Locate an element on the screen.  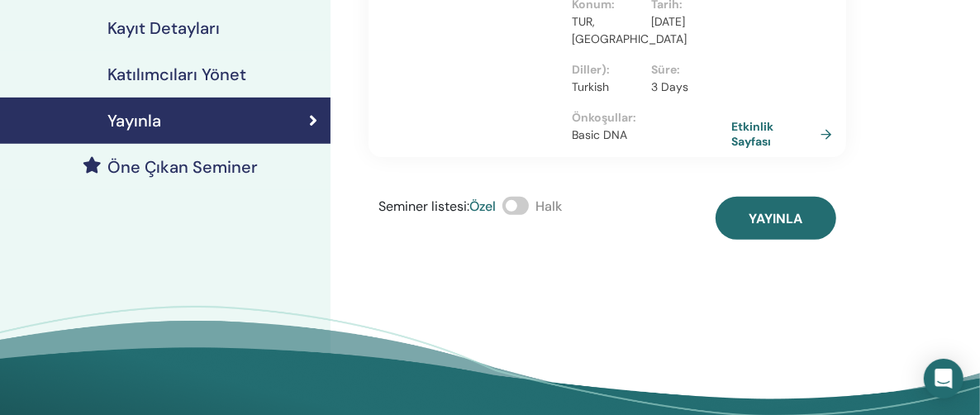
p: Basic DNA is located at coordinates (651, 135).